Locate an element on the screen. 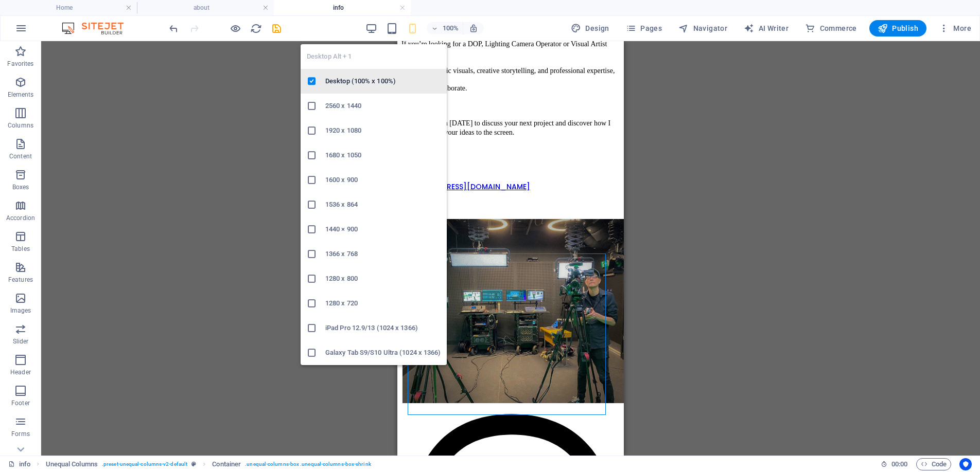 The height and width of the screenshot is (472, 980). h4: info is located at coordinates (342, 8).